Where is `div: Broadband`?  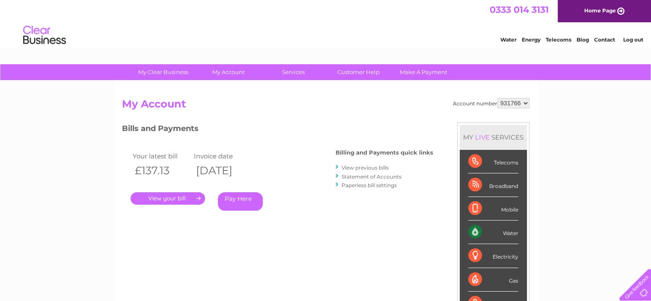 div: Broadband is located at coordinates (493, 185).